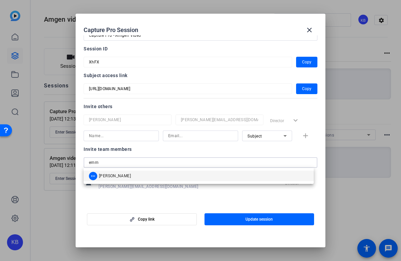 This screenshot has height=261, width=401. I want to click on div: Invite others, so click(201, 106).